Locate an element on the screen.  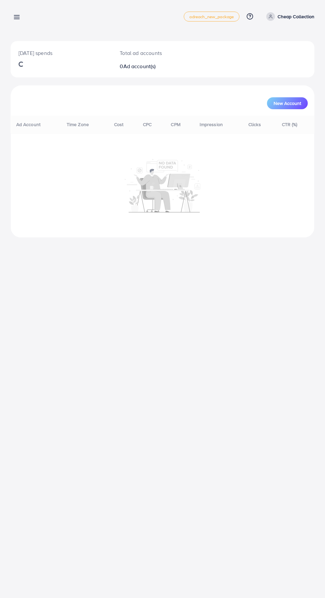
button: New Account is located at coordinates (287, 103).